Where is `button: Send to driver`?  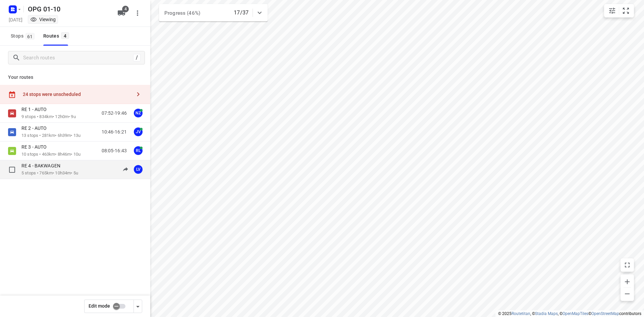
button: Send to driver is located at coordinates (125, 169).